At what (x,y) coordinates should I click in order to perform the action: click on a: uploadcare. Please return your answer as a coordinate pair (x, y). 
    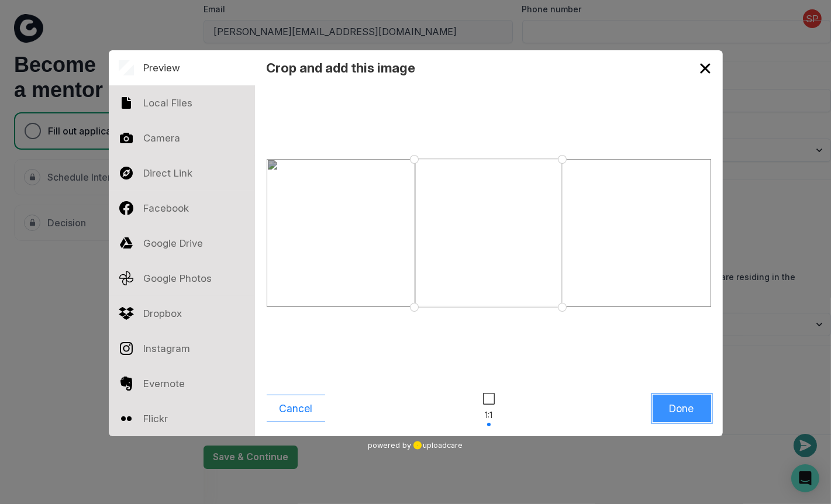
    Looking at the image, I should click on (438, 445).